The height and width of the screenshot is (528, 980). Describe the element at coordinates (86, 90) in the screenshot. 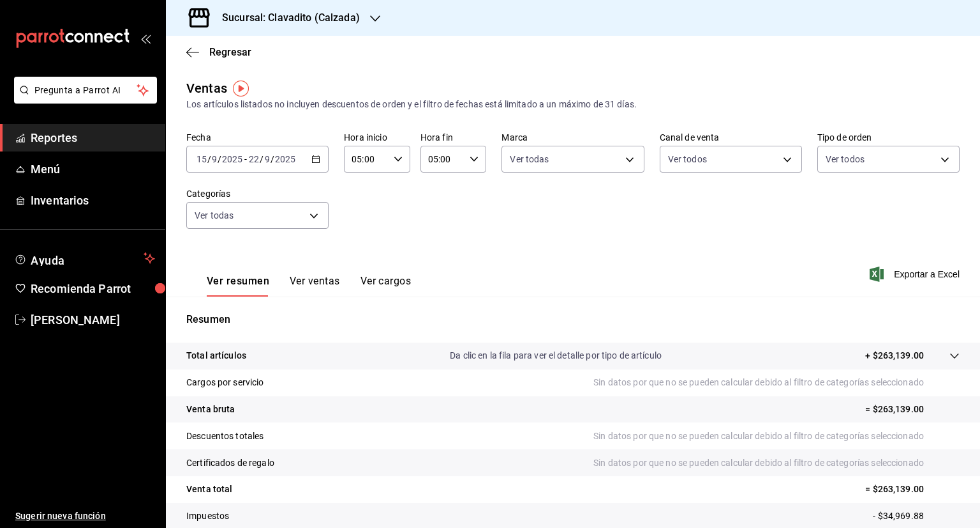

I see `button: Pregunta a Parrot AI` at that location.